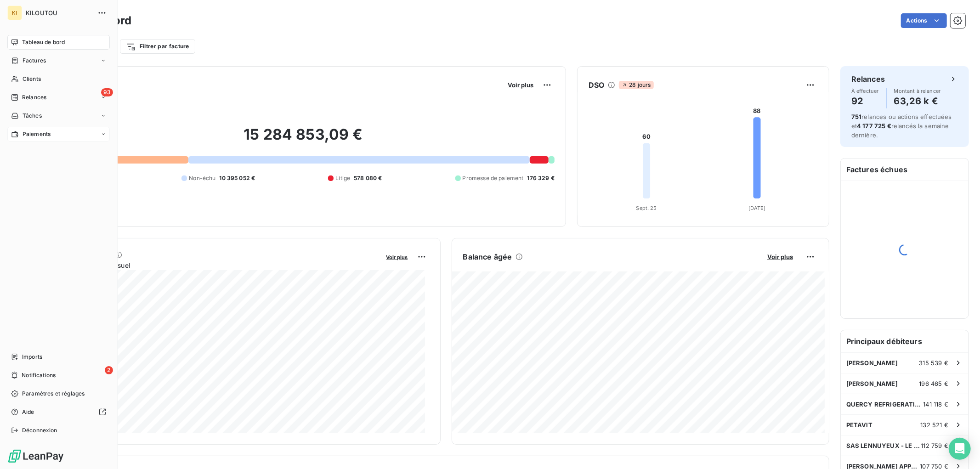 The image size is (980, 469). Describe the element at coordinates (109, 370) in the screenshot. I see `span: 2` at that location.